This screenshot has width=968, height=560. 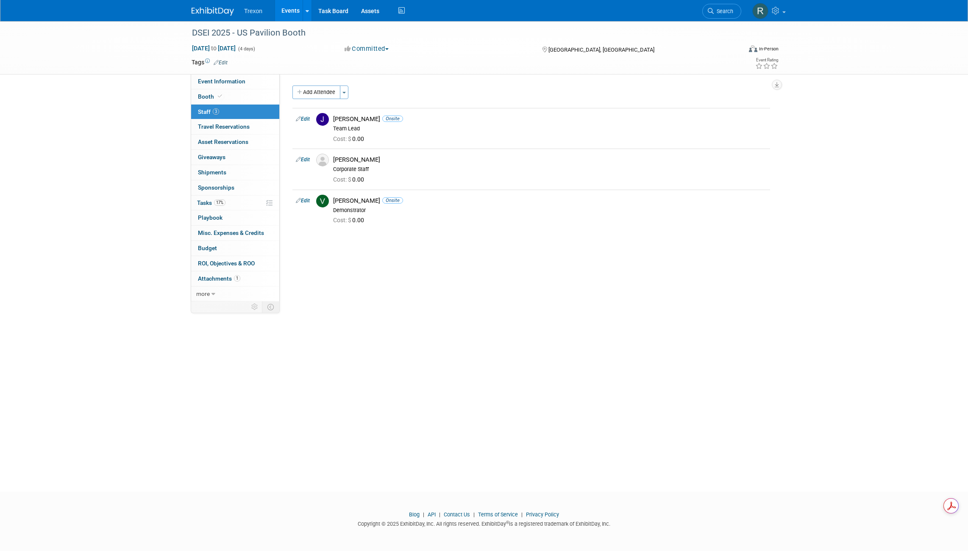 What do you see at coordinates (219, 279) in the screenshot?
I see `span: Attachments` at bounding box center [219, 279].